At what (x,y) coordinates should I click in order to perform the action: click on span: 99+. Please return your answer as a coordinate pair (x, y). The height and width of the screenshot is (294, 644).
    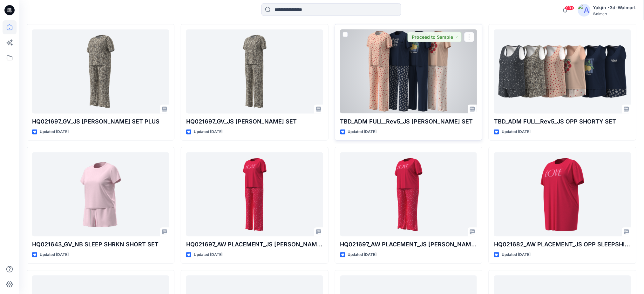
    Looking at the image, I should click on (570, 8).